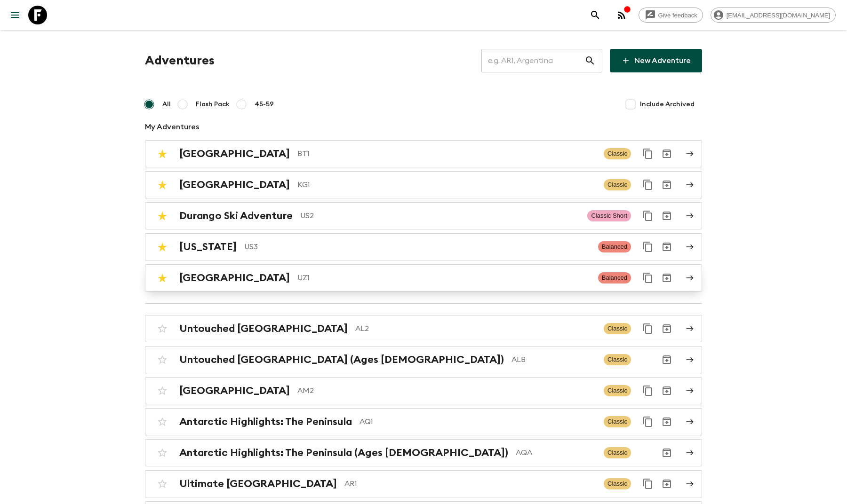 Image resolution: width=847 pixels, height=504 pixels. I want to click on p: UZ1, so click(444, 278).